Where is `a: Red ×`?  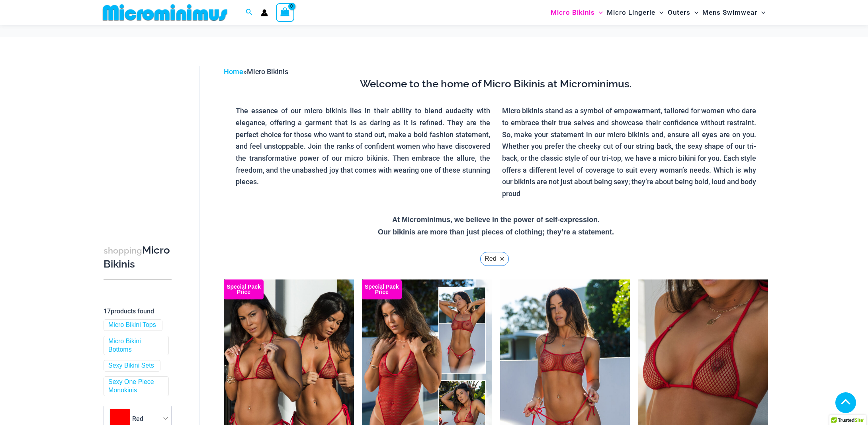 a: Red × is located at coordinates (495, 259).